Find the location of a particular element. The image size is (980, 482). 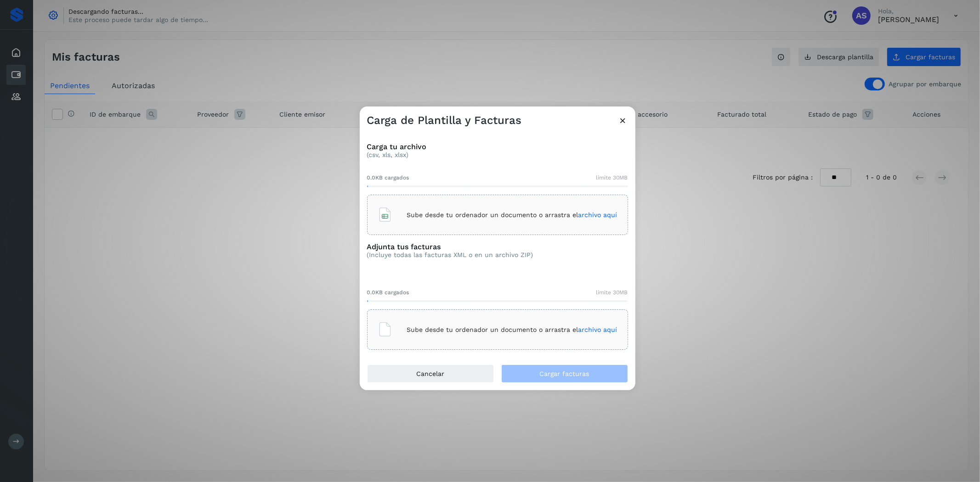

p: (csv, xls, xlsx) is located at coordinates (497, 155).